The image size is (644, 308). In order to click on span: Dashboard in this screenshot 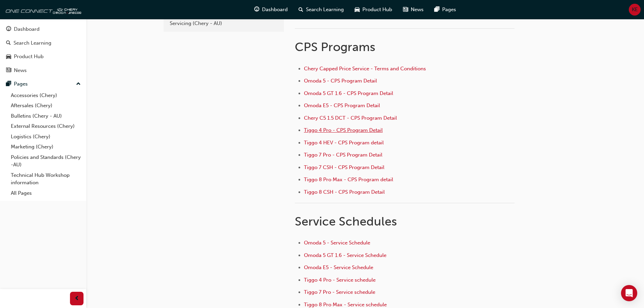, I will do `click(275, 10)`.